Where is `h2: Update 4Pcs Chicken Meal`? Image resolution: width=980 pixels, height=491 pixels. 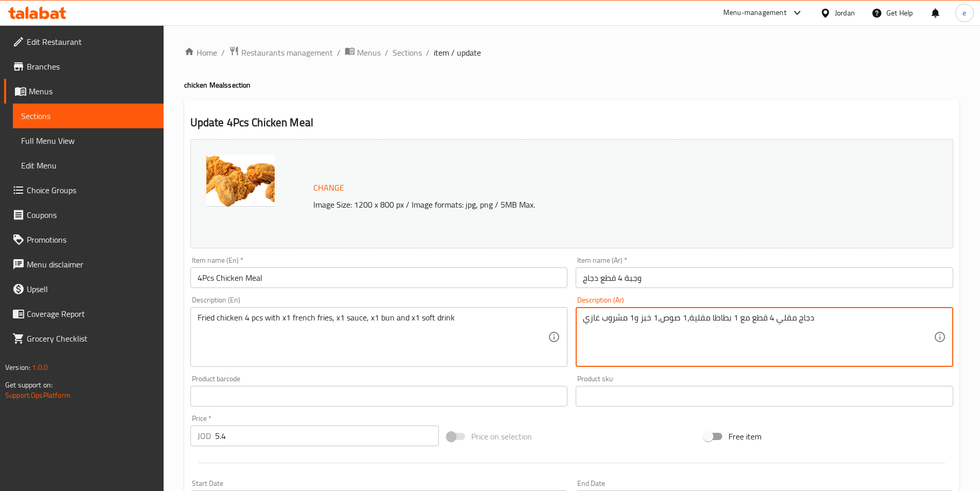
h2: Update 4Pcs Chicken Meal is located at coordinates (571, 123).